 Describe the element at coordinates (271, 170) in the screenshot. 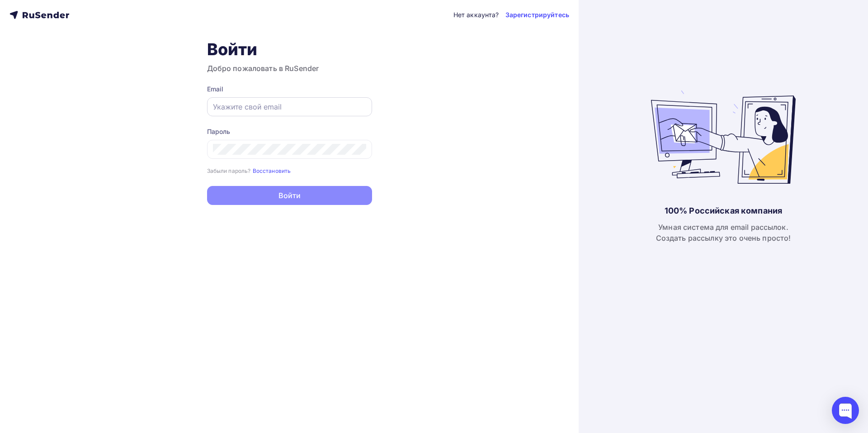

I see `small: Восстановить` at that location.